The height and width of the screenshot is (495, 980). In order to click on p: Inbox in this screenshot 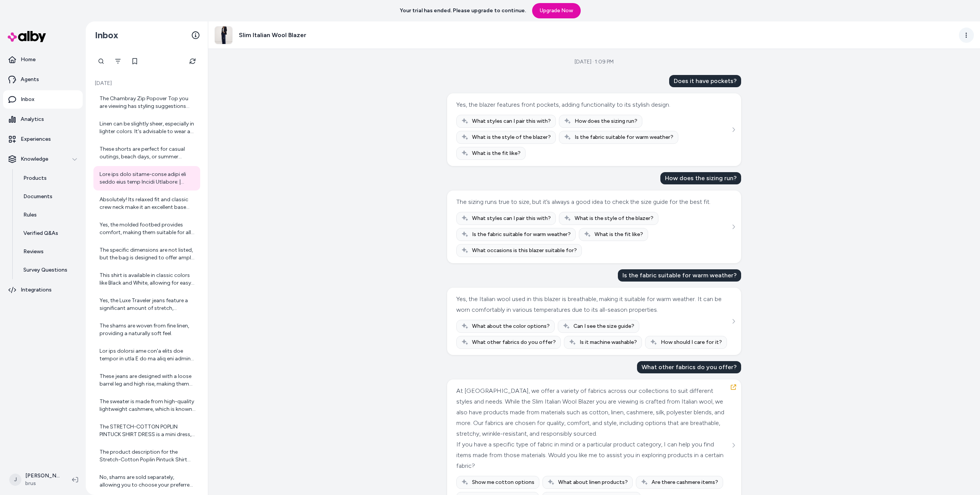, I will do `click(28, 100)`.